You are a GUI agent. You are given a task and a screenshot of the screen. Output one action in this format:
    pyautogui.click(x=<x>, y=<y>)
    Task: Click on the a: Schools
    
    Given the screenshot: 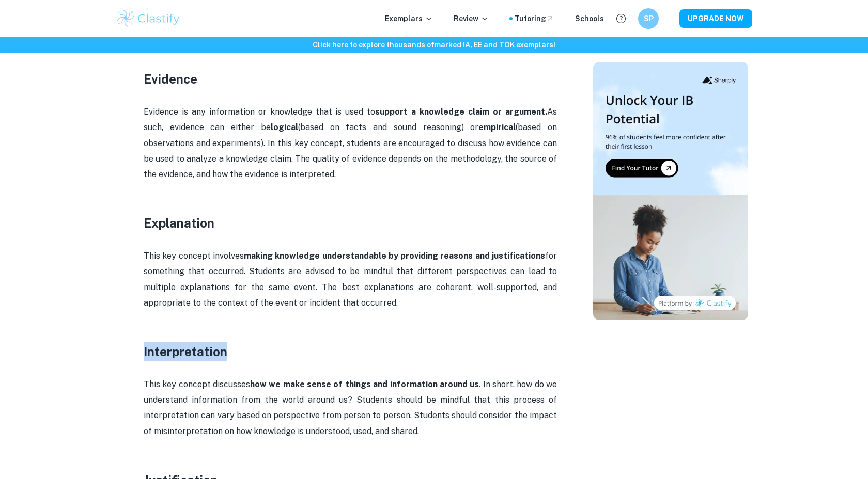 What is the action you would take?
    pyautogui.click(x=589, y=18)
    